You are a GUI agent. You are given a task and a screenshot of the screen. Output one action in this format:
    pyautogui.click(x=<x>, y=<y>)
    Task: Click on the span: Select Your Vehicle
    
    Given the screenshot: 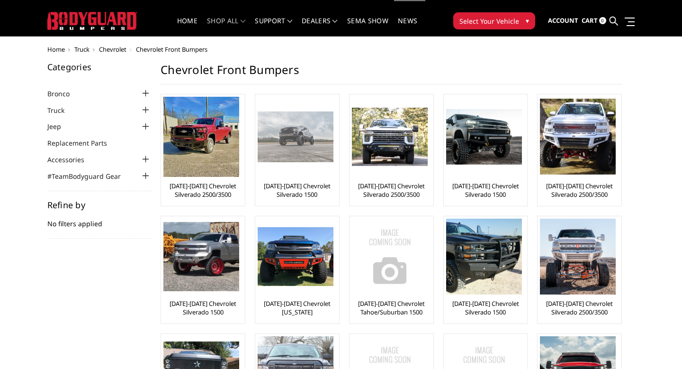 What is the action you would take?
    pyautogui.click(x=489, y=21)
    